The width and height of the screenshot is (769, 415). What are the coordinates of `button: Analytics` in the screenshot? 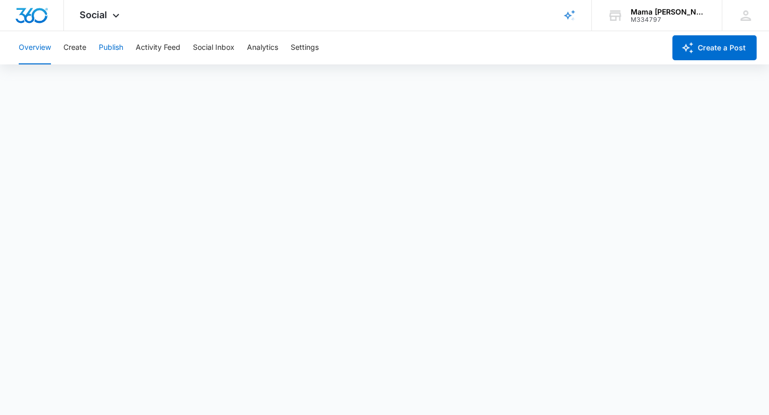 It's located at (262, 48).